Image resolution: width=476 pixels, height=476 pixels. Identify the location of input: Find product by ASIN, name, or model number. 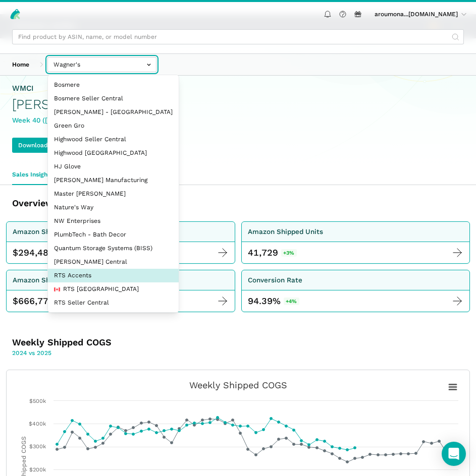
(238, 37).